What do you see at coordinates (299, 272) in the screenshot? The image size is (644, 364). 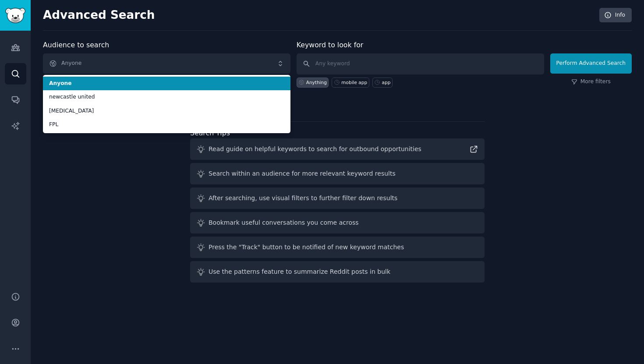 I see `div: Use the patterns feature to summarize Reddit posts in bulk` at bounding box center [299, 272].